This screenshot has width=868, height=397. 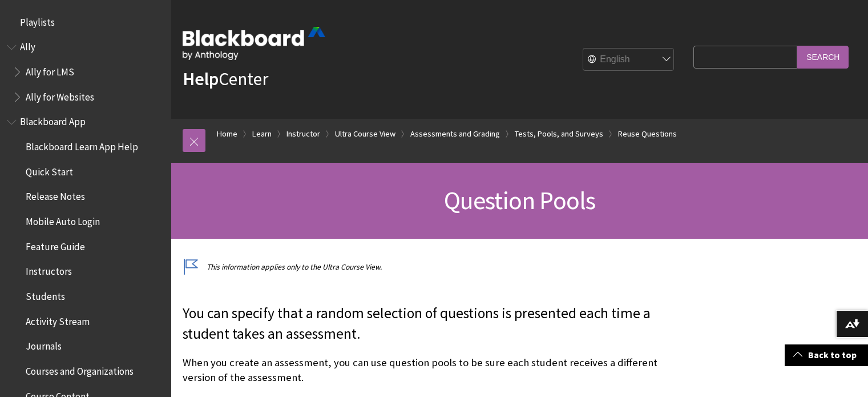 What do you see at coordinates (647, 134) in the screenshot?
I see `a: Reuse Questions` at bounding box center [647, 134].